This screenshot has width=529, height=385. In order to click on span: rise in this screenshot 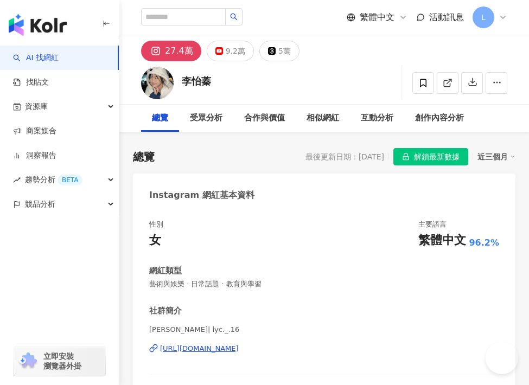, I will do `click(17, 180)`.